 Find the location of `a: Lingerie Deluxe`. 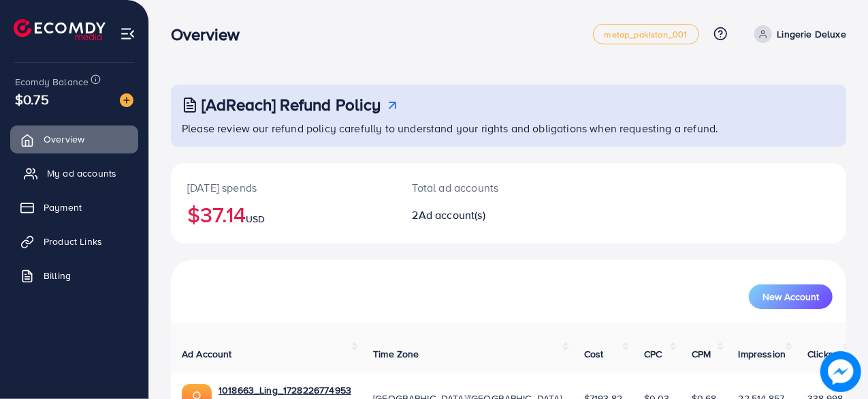

a: Lingerie Deluxe is located at coordinates (797, 34).